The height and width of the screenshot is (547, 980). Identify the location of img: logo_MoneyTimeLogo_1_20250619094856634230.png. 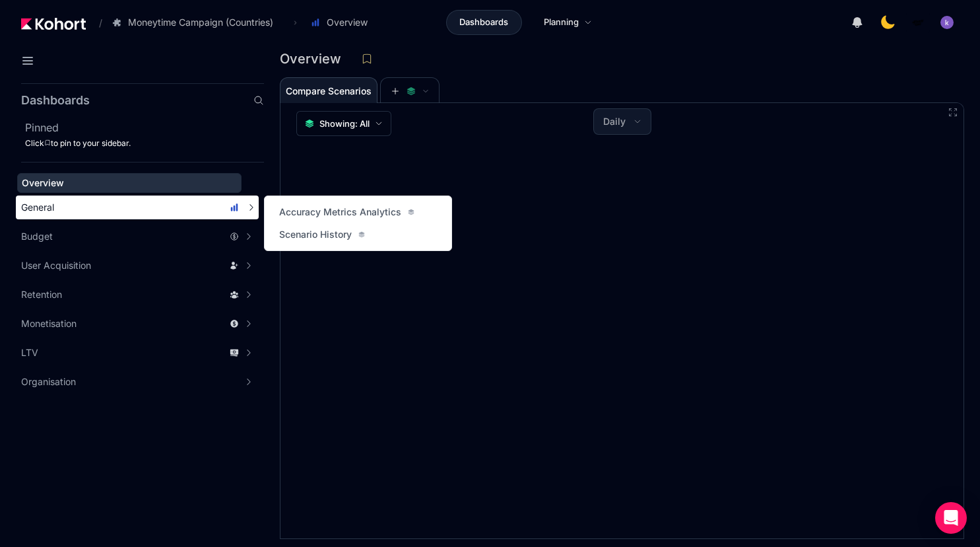
(918, 23).